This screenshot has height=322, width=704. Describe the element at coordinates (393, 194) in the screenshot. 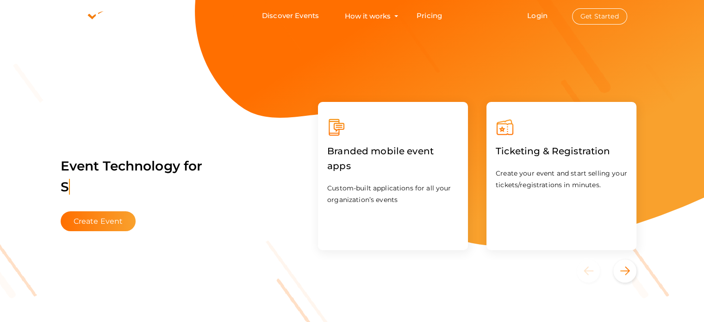

I see `p: Custom-built applications for all your organization’s events` at that location.